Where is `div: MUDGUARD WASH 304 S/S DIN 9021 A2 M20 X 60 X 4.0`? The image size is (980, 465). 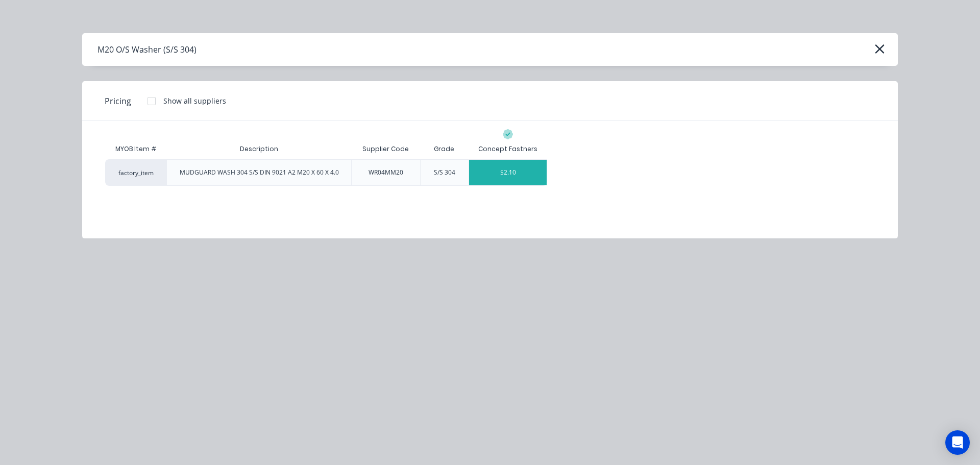
div: MUDGUARD WASH 304 S/S DIN 9021 A2 M20 X 60 X 4.0 is located at coordinates (259, 172).